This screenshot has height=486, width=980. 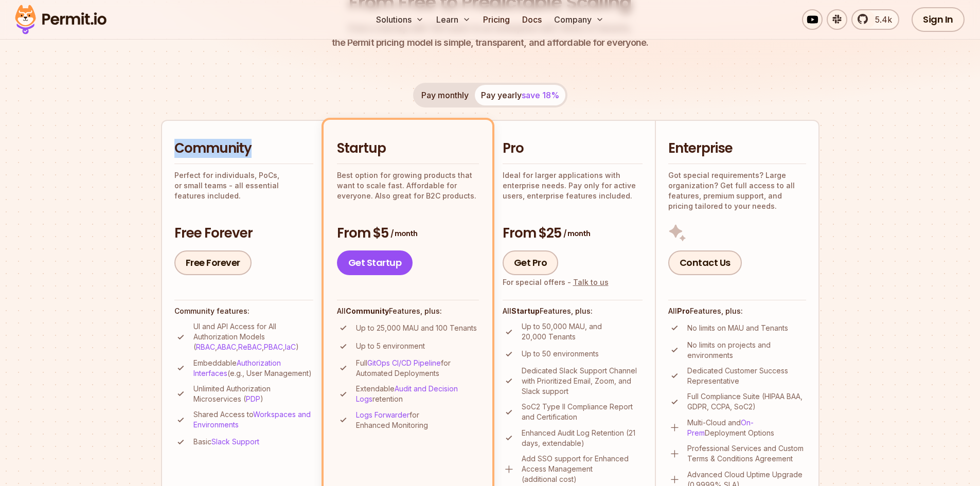 What do you see at coordinates (375, 263) in the screenshot?
I see `a: Get Startup` at bounding box center [375, 263].